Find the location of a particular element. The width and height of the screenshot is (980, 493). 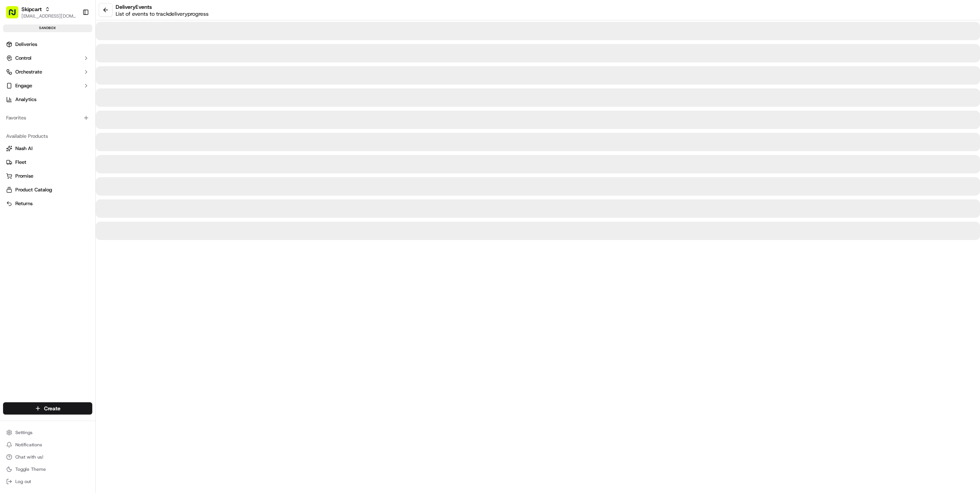

div: Available Products is located at coordinates (48, 137).